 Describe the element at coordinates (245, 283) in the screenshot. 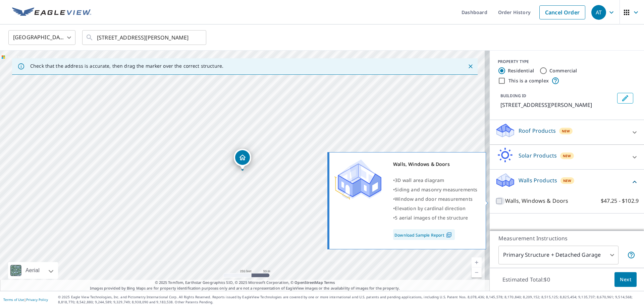

I see `span: © 2025 TomTom, Earthstar Geographics SIO, © 2025 Microsoft Corporation, ©` at that location.